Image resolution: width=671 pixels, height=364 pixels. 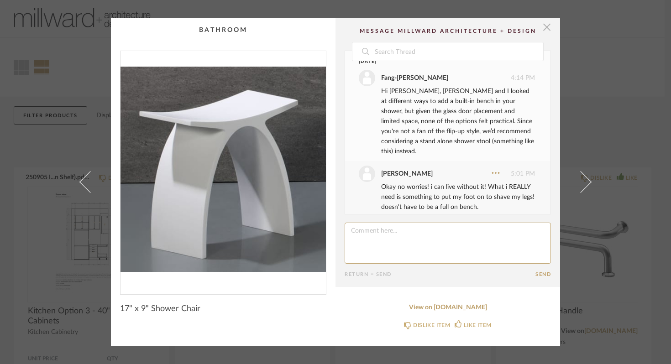 What do you see at coordinates (478, 326) in the screenshot?
I see `div: LIKE ITEM` at bounding box center [478, 326].